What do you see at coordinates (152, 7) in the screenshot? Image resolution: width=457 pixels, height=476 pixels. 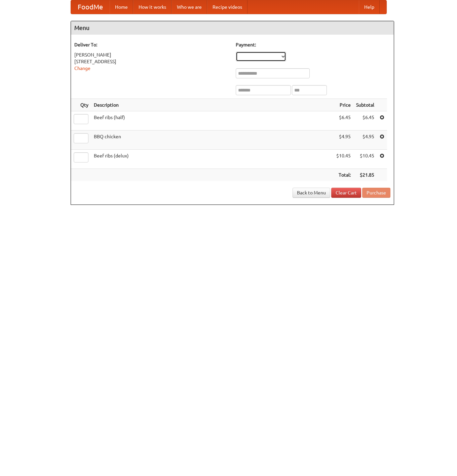 I see `a: How it works` at bounding box center [152, 7].